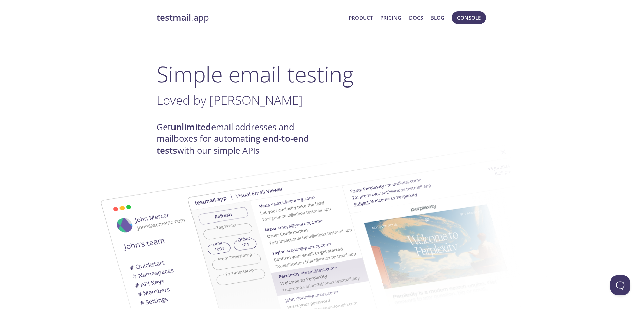 This screenshot has width=644, height=309. What do you see at coordinates (416, 18) in the screenshot?
I see `a: Docs` at bounding box center [416, 18].